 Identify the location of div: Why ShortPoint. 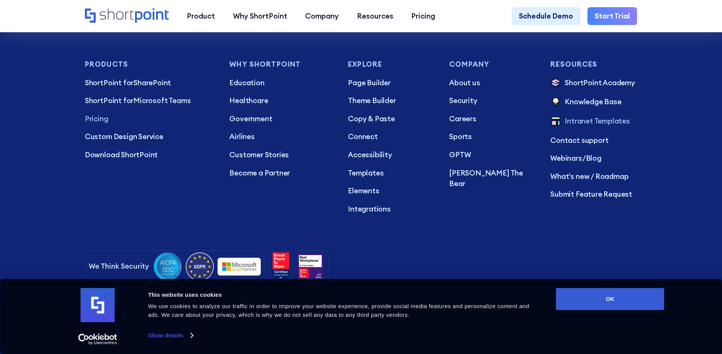
(260, 16).